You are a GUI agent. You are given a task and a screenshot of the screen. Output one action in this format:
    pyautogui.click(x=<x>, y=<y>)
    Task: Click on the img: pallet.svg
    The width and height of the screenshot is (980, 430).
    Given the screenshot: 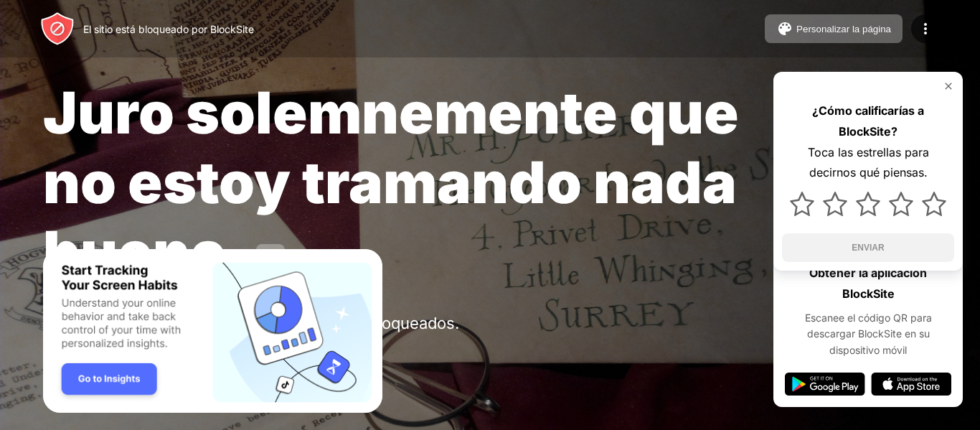 What is the action you would take?
    pyautogui.click(x=785, y=29)
    